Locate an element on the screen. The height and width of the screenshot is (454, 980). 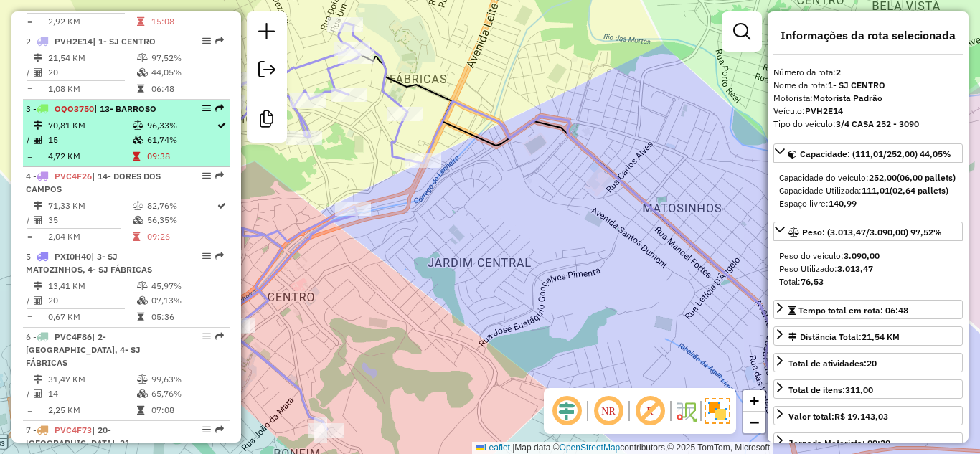
span: 4 - is located at coordinates (93, 182).